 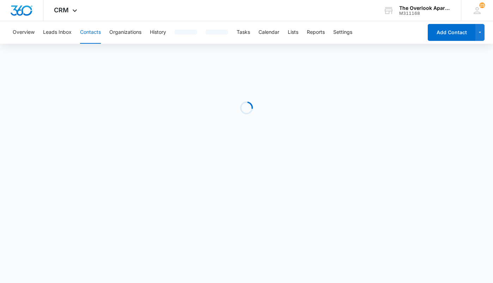 What do you see at coordinates (425, 13) in the screenshot?
I see `div: account id` at bounding box center [425, 13].